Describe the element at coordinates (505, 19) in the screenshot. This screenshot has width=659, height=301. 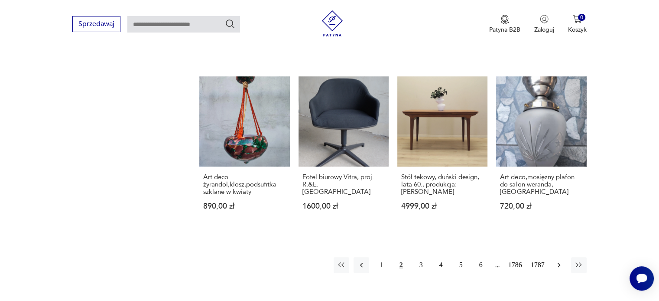
I see `img: Ikona medalu` at that location.